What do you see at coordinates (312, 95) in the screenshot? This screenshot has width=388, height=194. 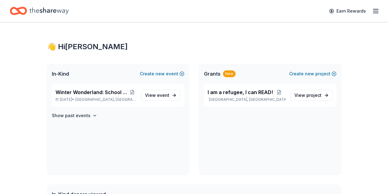 I see `a: View project` at bounding box center [312, 95].